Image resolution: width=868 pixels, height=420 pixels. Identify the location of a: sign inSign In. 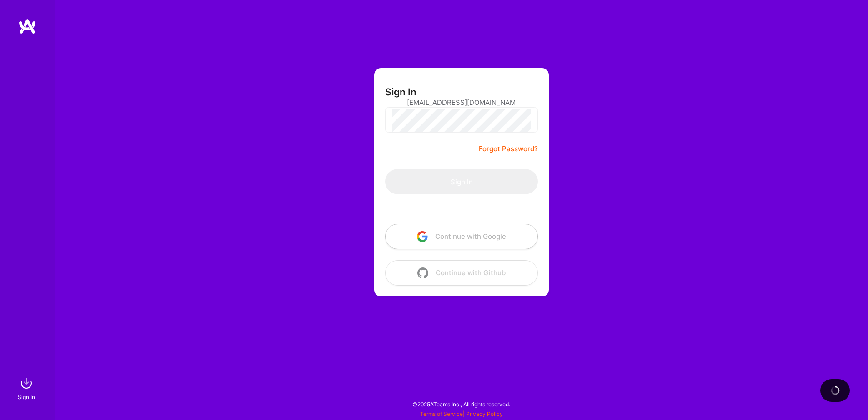
(27, 388).